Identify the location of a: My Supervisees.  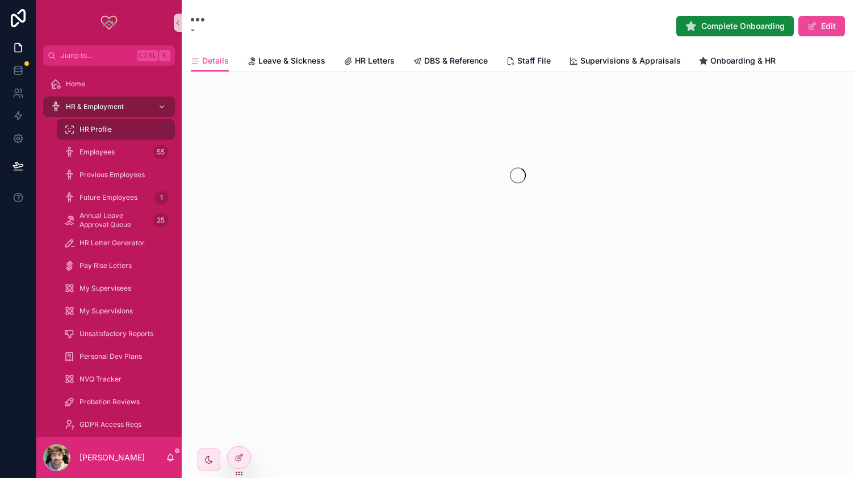
(116, 288).